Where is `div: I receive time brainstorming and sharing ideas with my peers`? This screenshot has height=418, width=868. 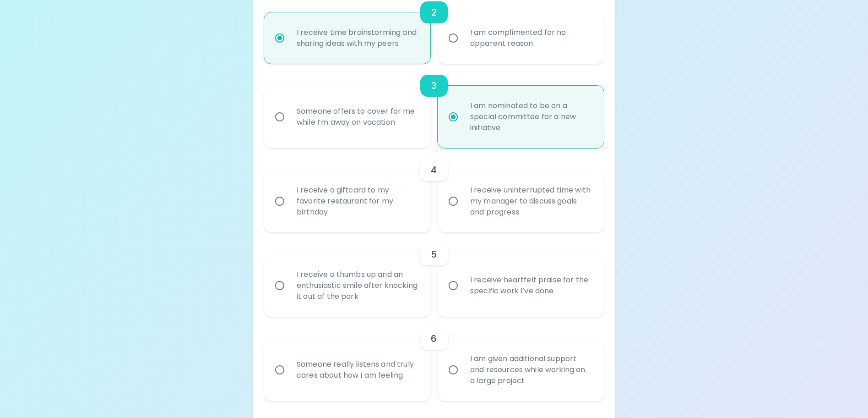
div: I receive time brainstorming and sharing ideas with my peers is located at coordinates (357, 38).